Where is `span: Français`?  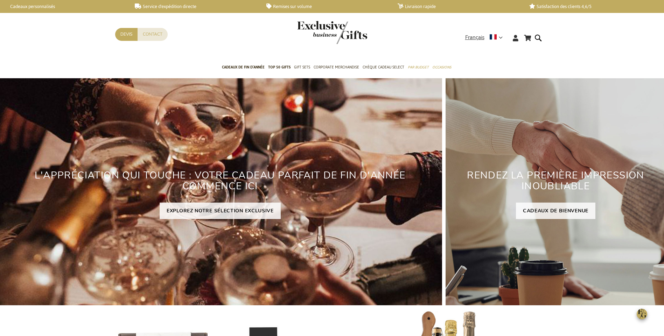
span: Français is located at coordinates (474, 37).